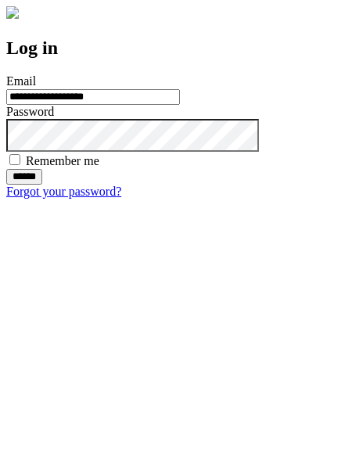 The image size is (352, 471). I want to click on label: Password, so click(30, 111).